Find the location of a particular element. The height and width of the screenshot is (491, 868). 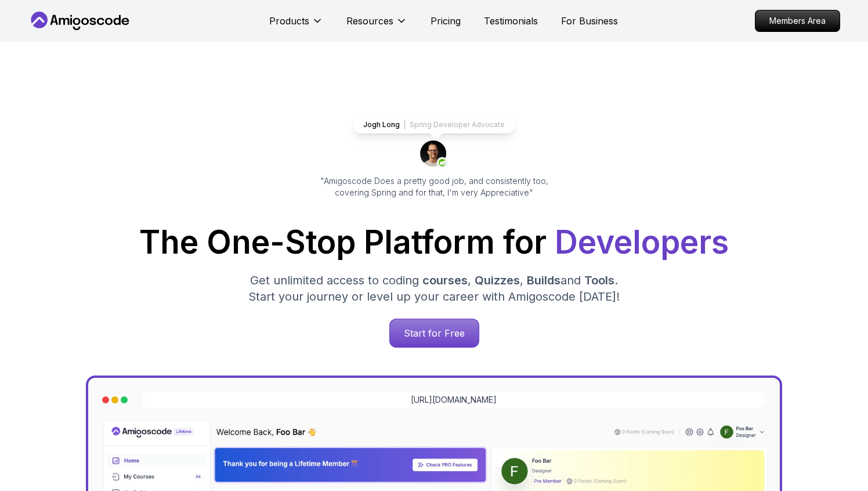

span: Tools is located at coordinates (599, 280).